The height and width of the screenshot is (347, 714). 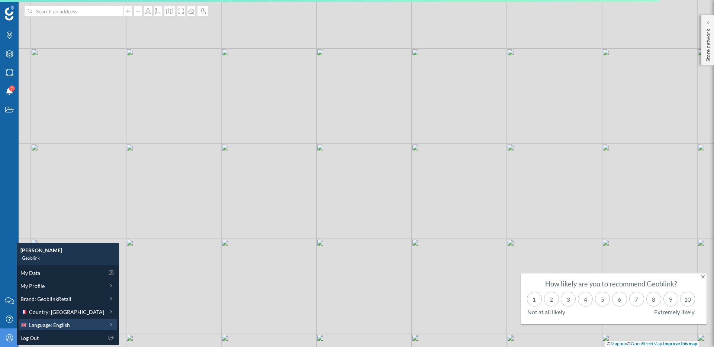 I want to click on div: How likely are you to recommend Geoblink?, so click(x=611, y=284).